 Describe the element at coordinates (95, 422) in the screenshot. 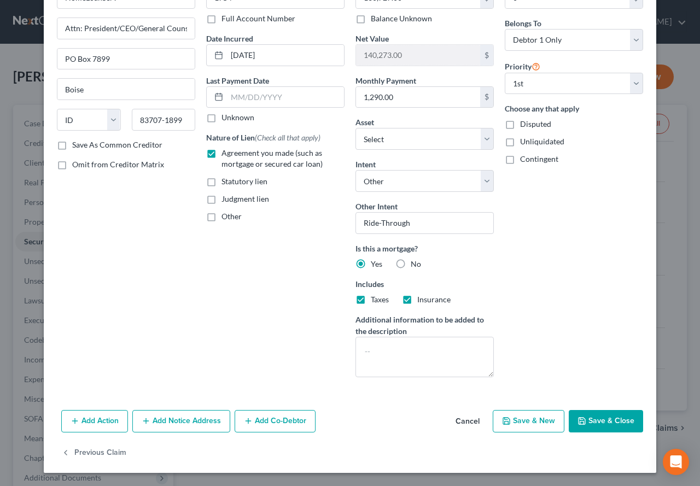

I see `button: Add Action` at that location.